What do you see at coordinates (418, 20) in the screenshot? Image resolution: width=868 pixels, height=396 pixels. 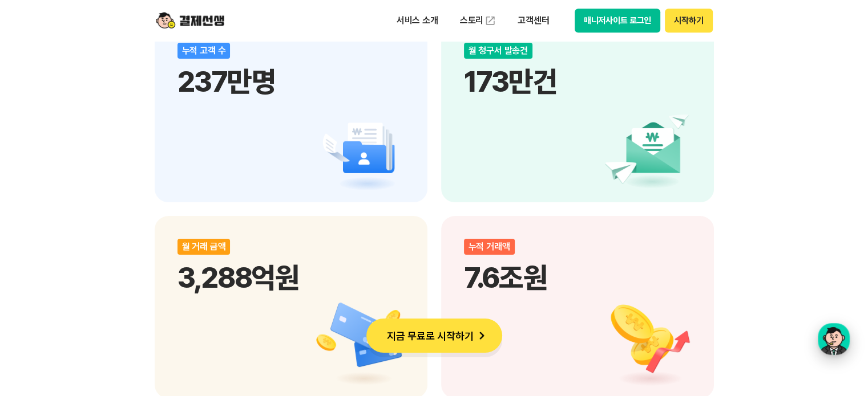 I see `p: 서비스 소개` at bounding box center [418, 20].